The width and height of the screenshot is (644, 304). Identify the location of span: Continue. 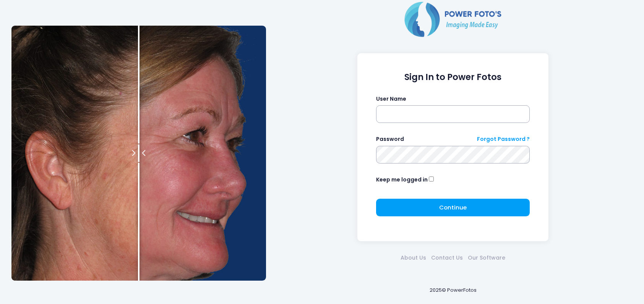
(453, 207).